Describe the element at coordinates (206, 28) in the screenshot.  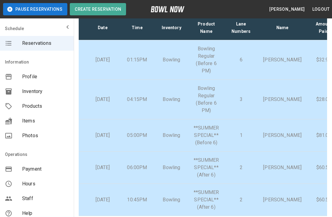
I see `th: Product Name` at that location.